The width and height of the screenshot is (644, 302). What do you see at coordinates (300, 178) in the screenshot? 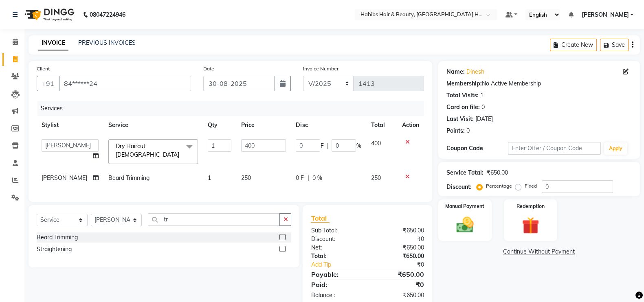
I see `span: 0 F` at bounding box center [300, 178].